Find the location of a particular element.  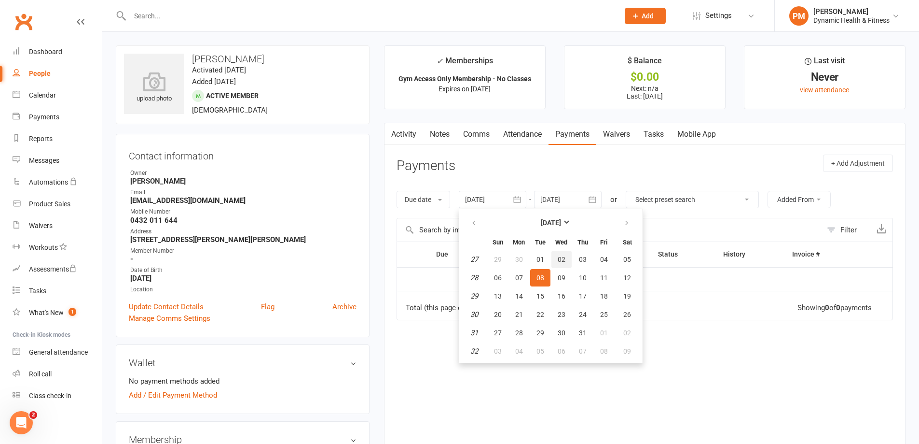

span: 17 is located at coordinates (583, 296).